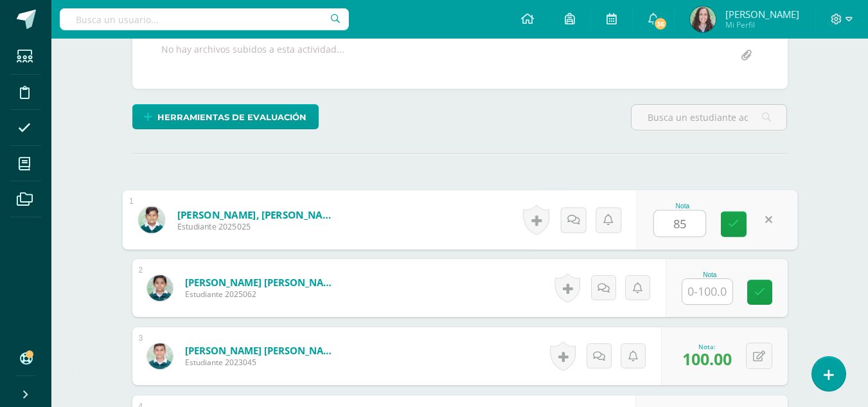 The height and width of the screenshot is (407, 868). What do you see at coordinates (703, 20) in the screenshot?
I see `img: 3752133d52f33eb8572d150d85f25ab5.png` at bounding box center [703, 20].